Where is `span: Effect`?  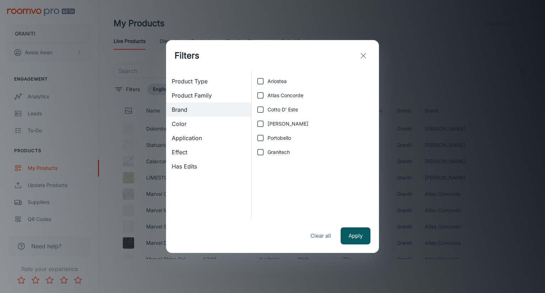 span: Effect is located at coordinates (208, 152).